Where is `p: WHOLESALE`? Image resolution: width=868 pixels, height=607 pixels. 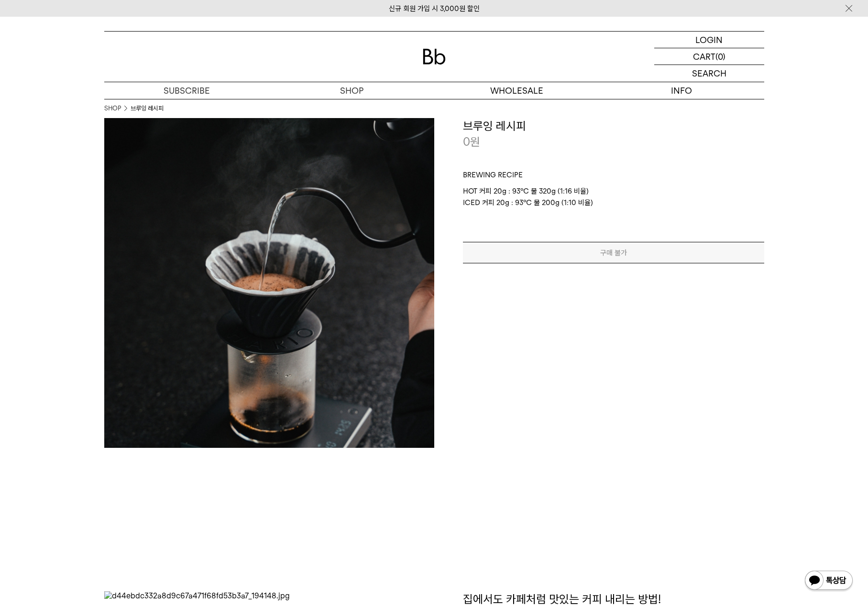 p: WHOLESALE is located at coordinates (516, 90).